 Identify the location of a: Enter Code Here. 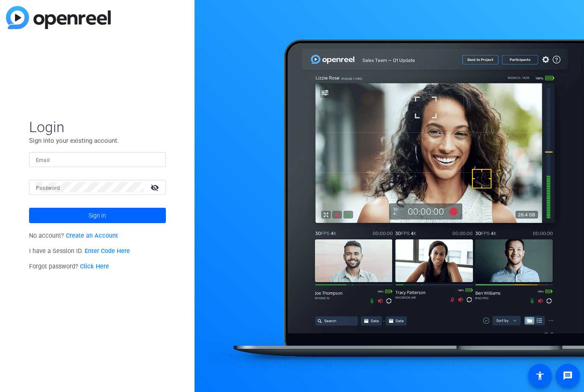
(108, 251).